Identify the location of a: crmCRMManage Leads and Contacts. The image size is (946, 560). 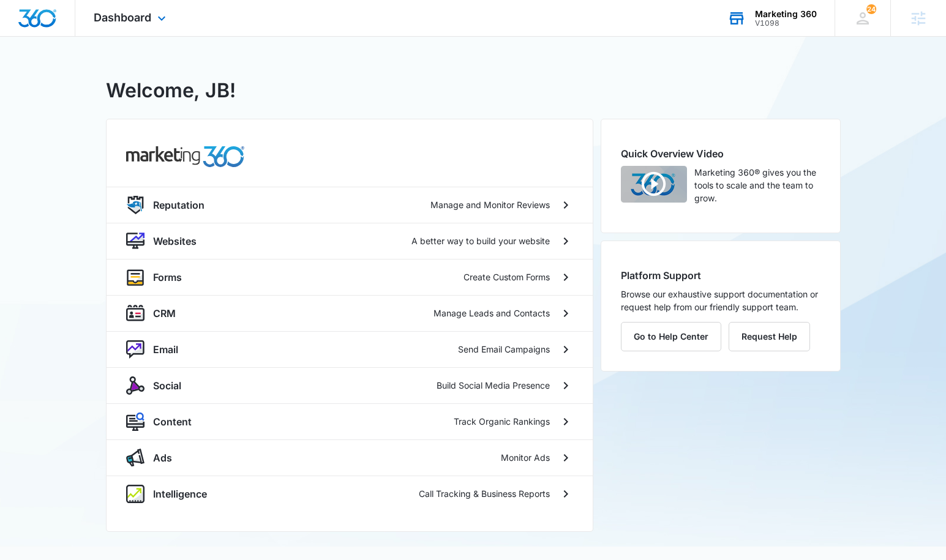
(350, 313).